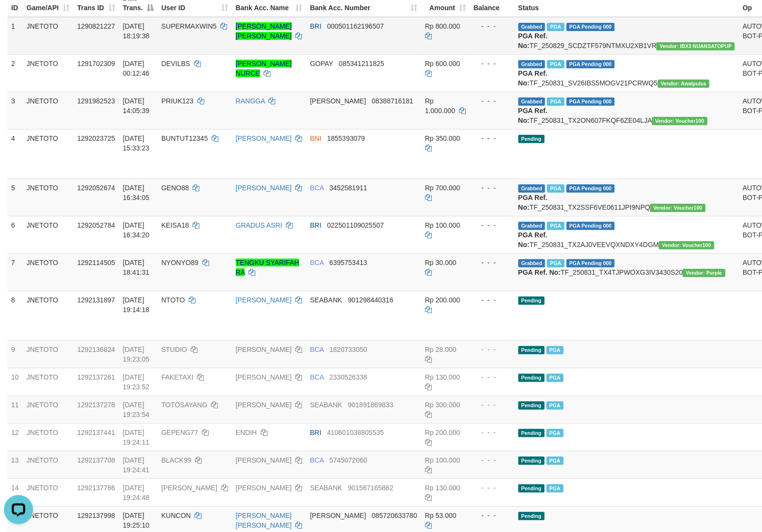 The width and height of the screenshot is (762, 532). Describe the element at coordinates (327, 300) in the screenshot. I see `span: SEABANK` at that location.